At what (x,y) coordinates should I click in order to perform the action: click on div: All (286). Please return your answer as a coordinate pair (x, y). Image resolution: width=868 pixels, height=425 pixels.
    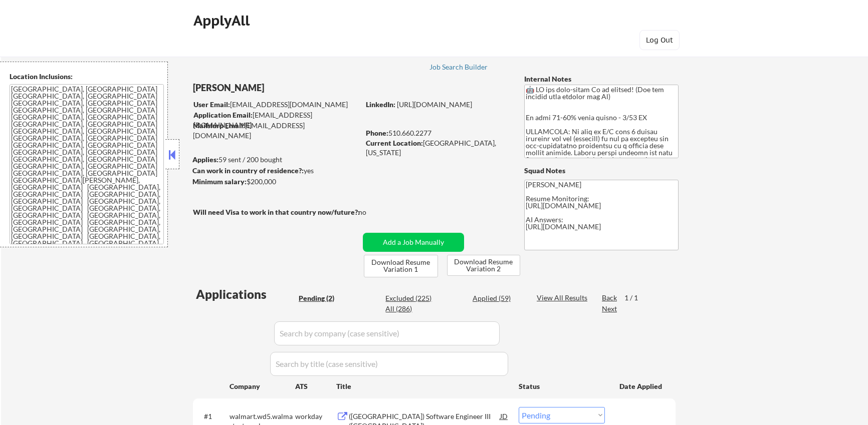
    Looking at the image, I should click on (410, 309).